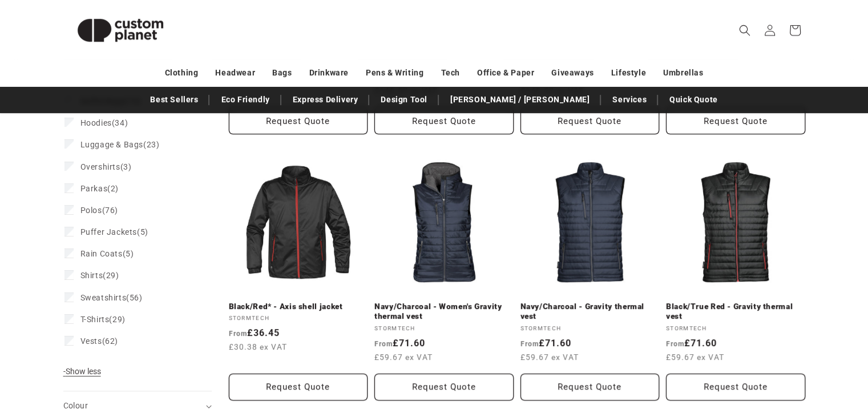  I want to click on a: Black/Red* - Axis shell jacket, so click(298, 307).